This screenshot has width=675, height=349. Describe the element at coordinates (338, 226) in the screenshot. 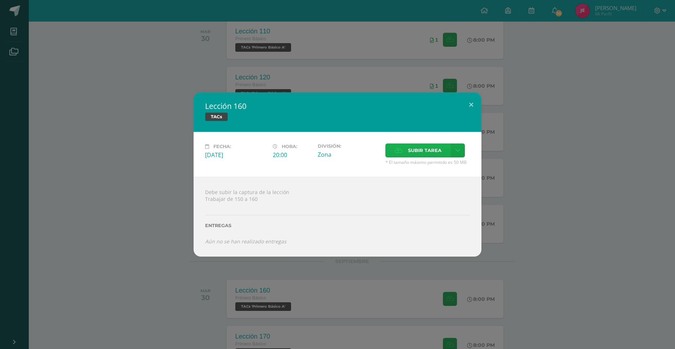

I see `label: Entregas` at that location.